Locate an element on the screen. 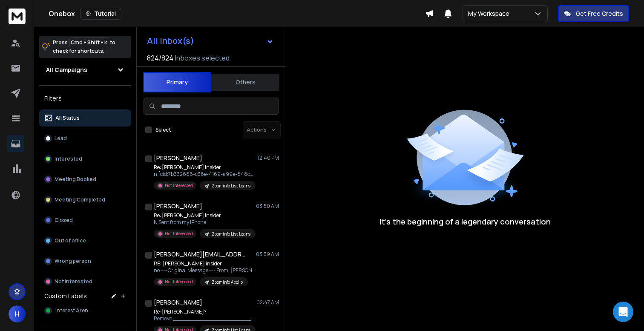 This screenshot has height=331, width=644. h3: Inboxes selected is located at coordinates (202, 58).